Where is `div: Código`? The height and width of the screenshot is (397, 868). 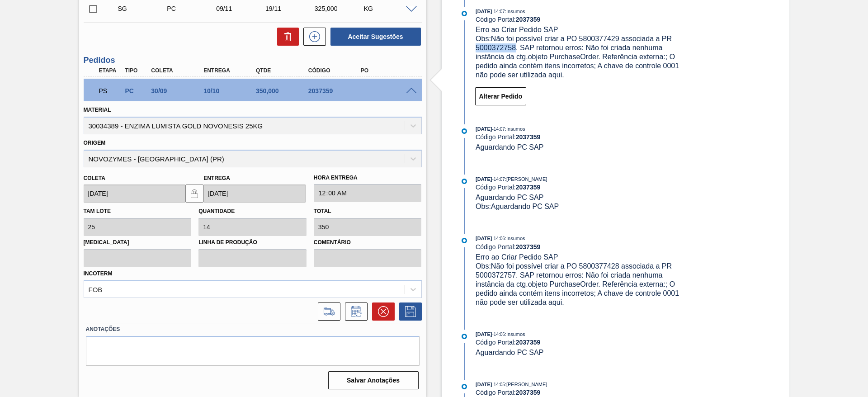
div: Código is located at coordinates (335, 71).